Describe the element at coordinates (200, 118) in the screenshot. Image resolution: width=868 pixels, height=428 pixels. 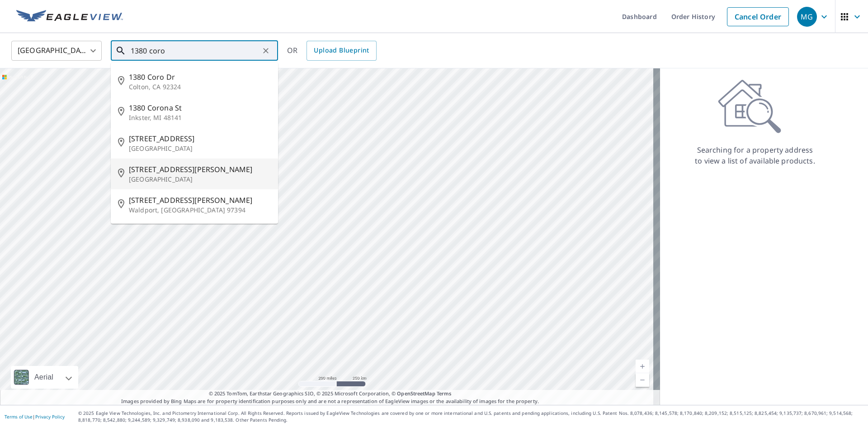
I see `p: Inkster, MI 48141` at that location.